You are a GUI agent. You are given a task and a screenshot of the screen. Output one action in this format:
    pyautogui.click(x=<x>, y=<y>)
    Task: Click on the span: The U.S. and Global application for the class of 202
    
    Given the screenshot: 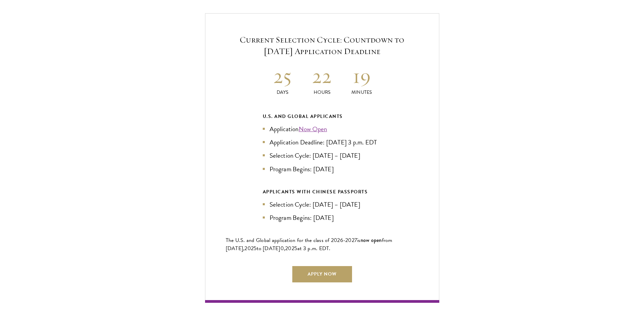 What is the action you would take?
    pyautogui.click(x=283, y=240)
    